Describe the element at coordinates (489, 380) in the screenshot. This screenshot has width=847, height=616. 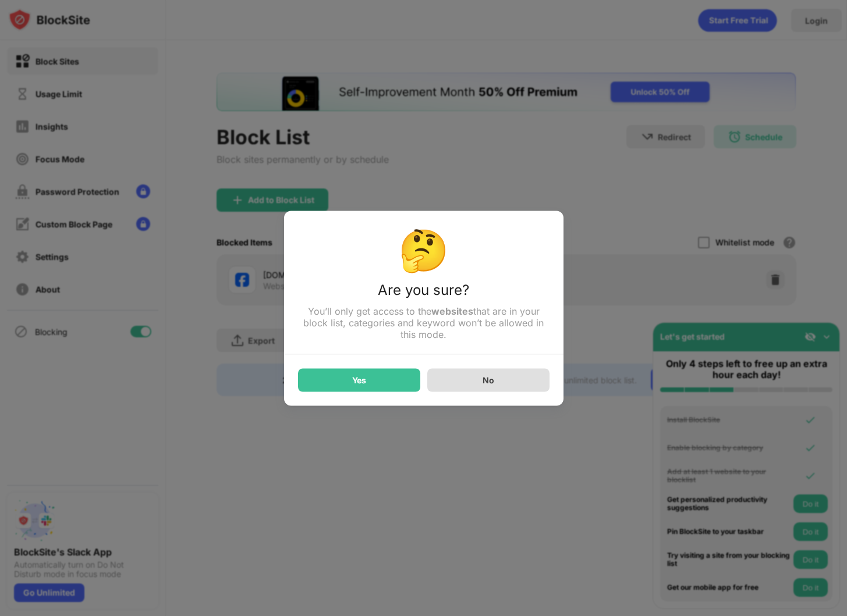
I see `div: No` at that location.